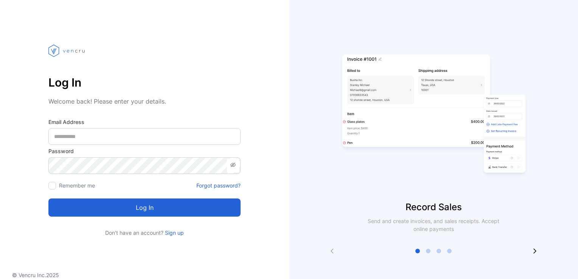 The image size is (578, 279). I want to click on a: Sign up, so click(174, 233).